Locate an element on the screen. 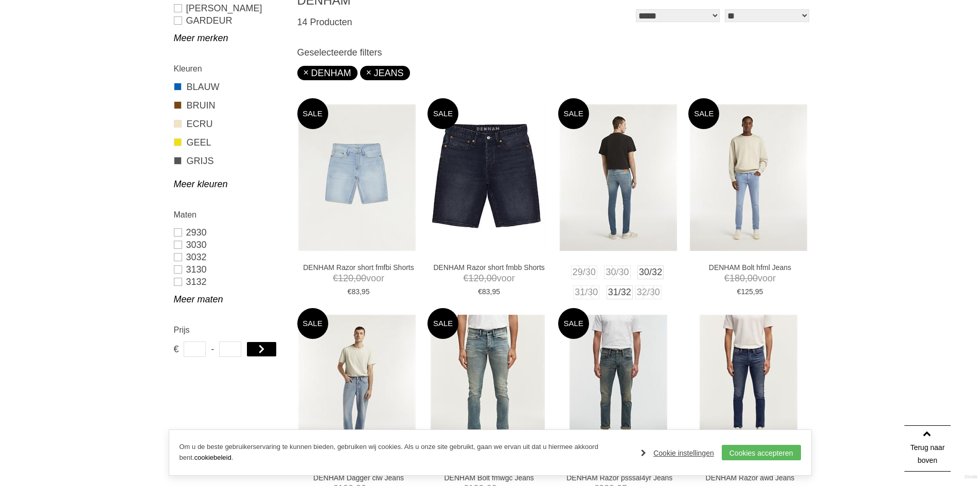  a: DENHAM Bolt fmwgc Jeans is located at coordinates (490, 478).